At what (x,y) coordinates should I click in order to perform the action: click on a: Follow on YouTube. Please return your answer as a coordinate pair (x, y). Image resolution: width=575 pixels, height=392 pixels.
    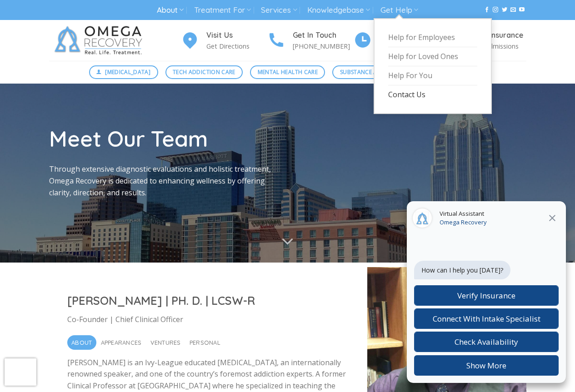
    Looking at the image, I should click on (521, 10).